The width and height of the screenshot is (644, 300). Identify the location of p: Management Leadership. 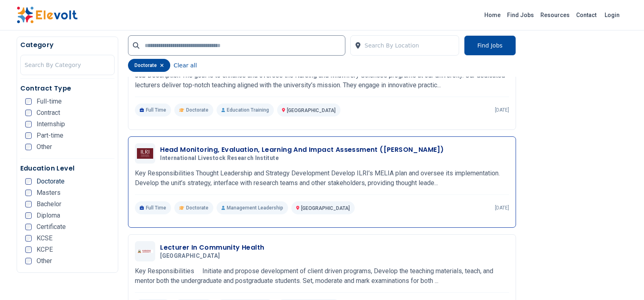
(252, 208).